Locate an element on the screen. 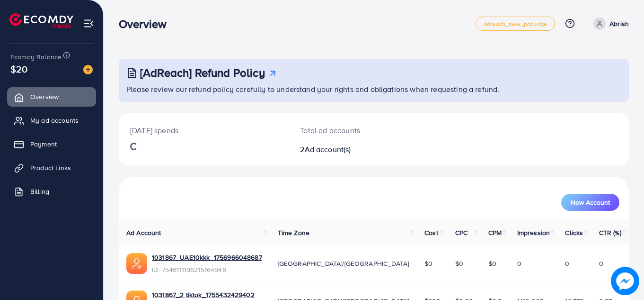  p: Please review our refund policy carefully to understand your rights and obligations when requesti... is located at coordinates (375, 89).